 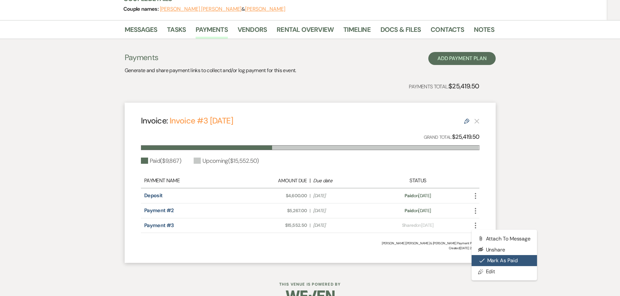 What do you see at coordinates (417, 181) in the screenshot?
I see `div: Status` at bounding box center [417, 181].